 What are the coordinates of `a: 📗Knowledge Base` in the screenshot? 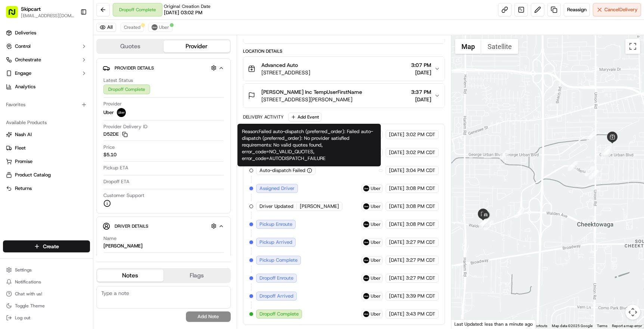 It's located at (32, 112).